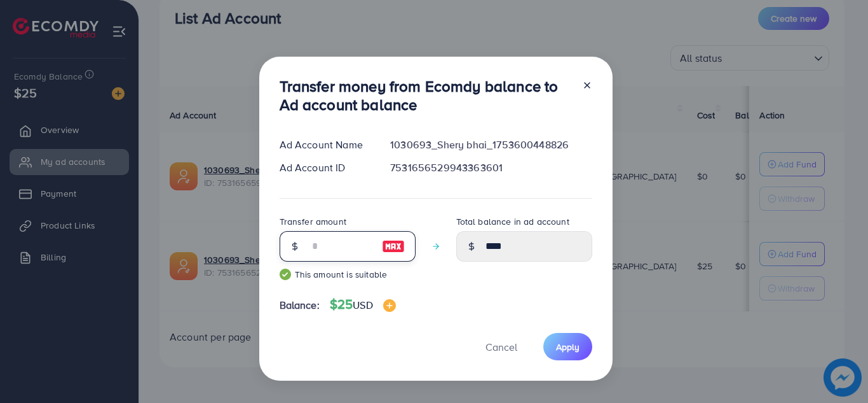 Image resolution: width=868 pixels, height=403 pixels. What do you see at coordinates (491, 167) in the screenshot?
I see `div: 7531656529943363601` at bounding box center [491, 167].